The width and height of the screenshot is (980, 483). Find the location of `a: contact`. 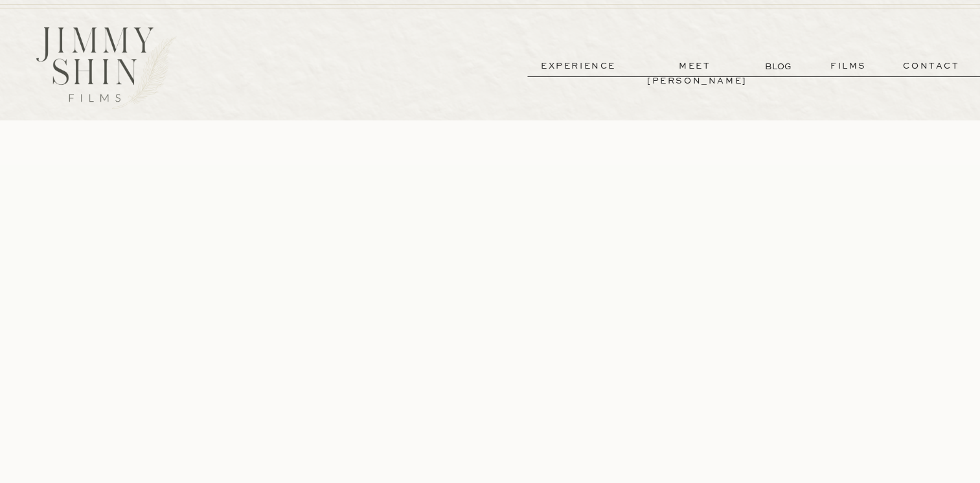

a: contact is located at coordinates (931, 66).